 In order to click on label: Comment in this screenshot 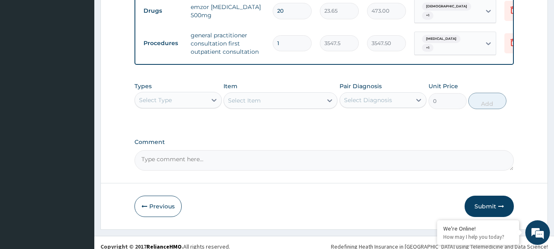, I will do `click(325, 142)`.